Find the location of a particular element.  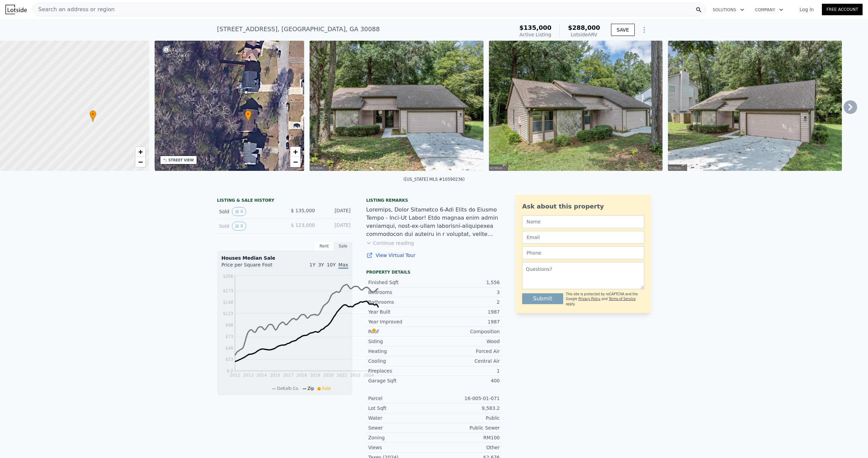

div: Sewer is located at coordinates (401, 428).